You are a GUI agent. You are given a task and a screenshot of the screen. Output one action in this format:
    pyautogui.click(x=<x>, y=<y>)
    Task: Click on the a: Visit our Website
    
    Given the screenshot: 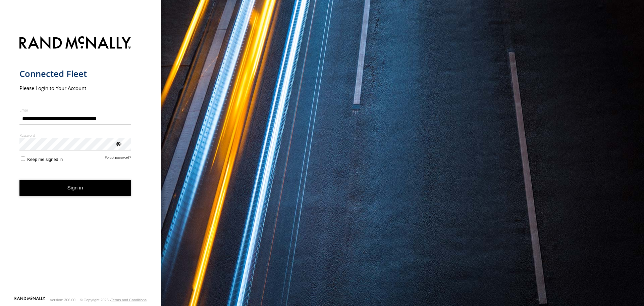 What is the action you would take?
    pyautogui.click(x=30, y=300)
    